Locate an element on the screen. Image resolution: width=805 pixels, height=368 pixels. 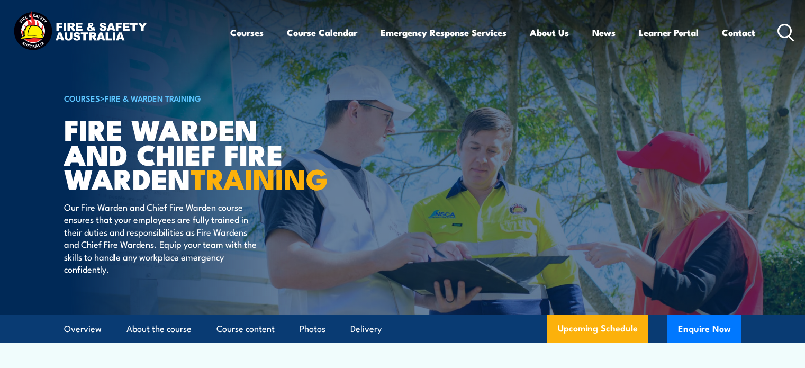
a: Emergency Response Services is located at coordinates (444, 32).